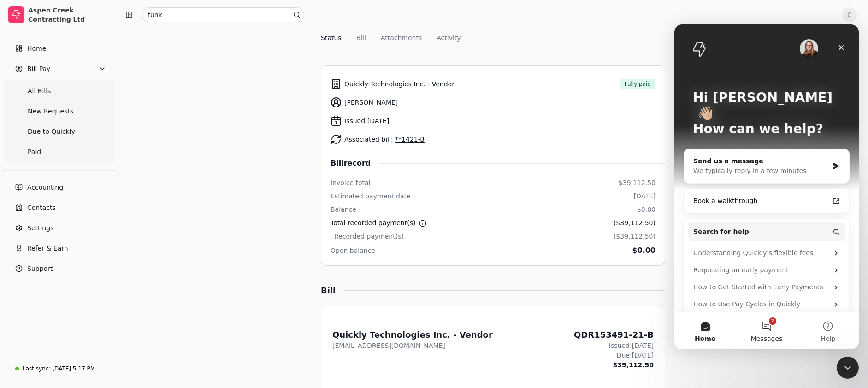 The image size is (868, 388). Describe the element at coordinates (355, 163) in the screenshot. I see `span: Bill record` at that location.